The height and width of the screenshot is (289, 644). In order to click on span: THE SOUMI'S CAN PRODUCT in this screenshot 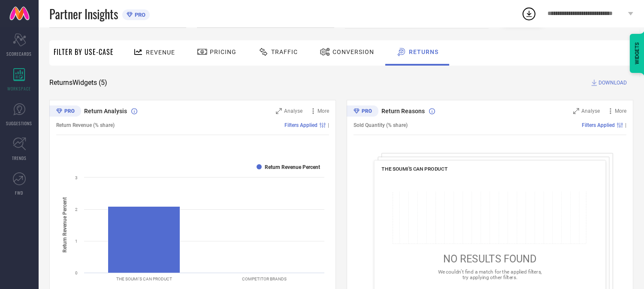, I will do `click(415, 169)`.